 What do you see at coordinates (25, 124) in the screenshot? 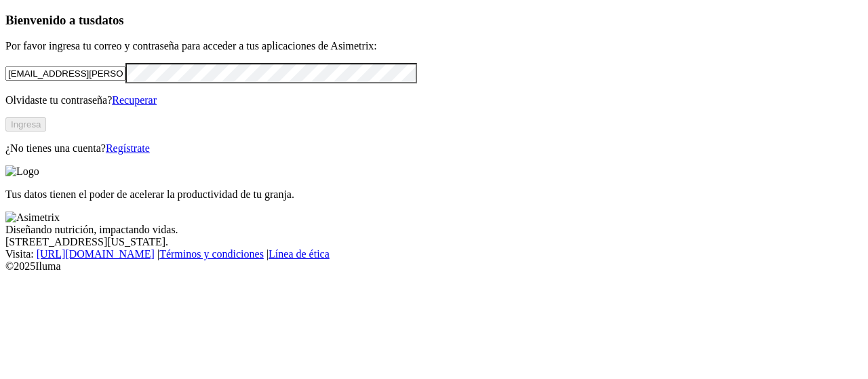
I see `button: Ingresa` at bounding box center [25, 124].